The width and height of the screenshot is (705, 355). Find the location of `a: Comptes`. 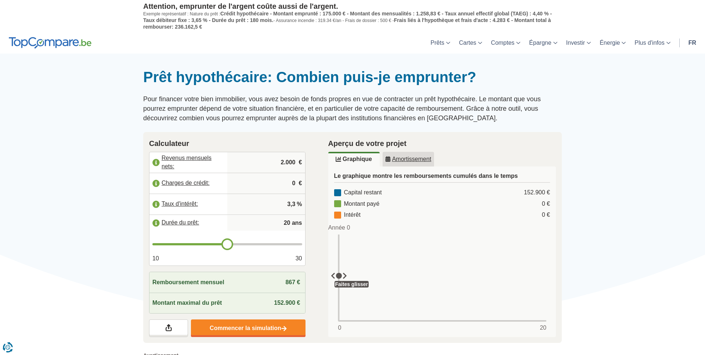

a: Comptes is located at coordinates (505, 43).